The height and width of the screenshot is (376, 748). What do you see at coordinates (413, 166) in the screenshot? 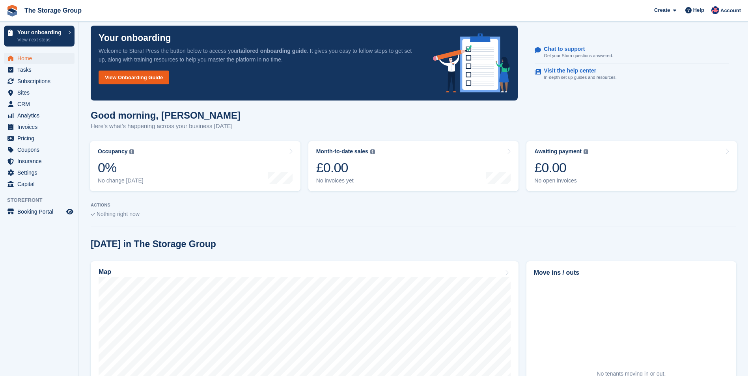
I see `a: Month-to-date sales £0.00 No invoices yet` at bounding box center [413, 166].